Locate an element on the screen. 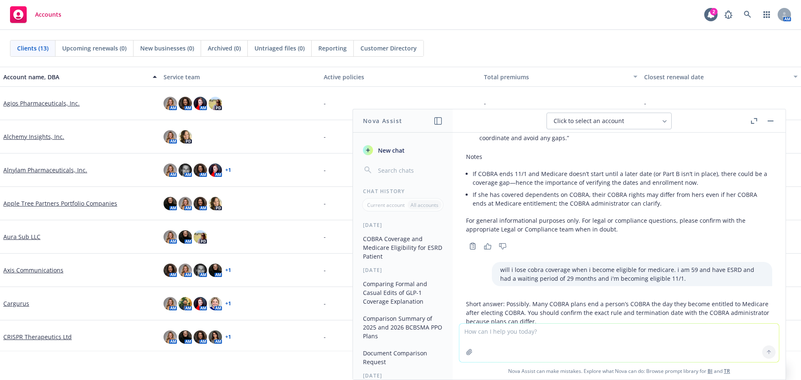 Image resolution: width=801 pixels, height=380 pixels. p: Short answer: Possibly. Many COBRA plans end a person’s COBRA the day they become entitled to Med... is located at coordinates (619, 313).